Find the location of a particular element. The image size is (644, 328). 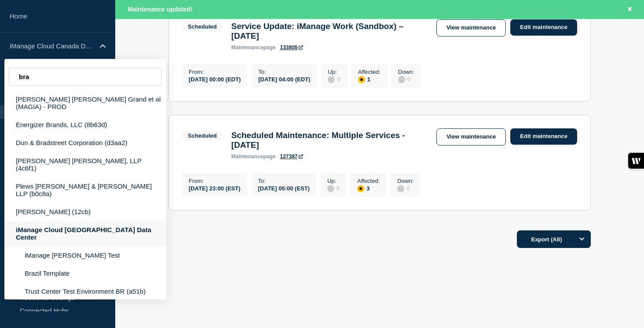

a: 127387 is located at coordinates (291, 157).